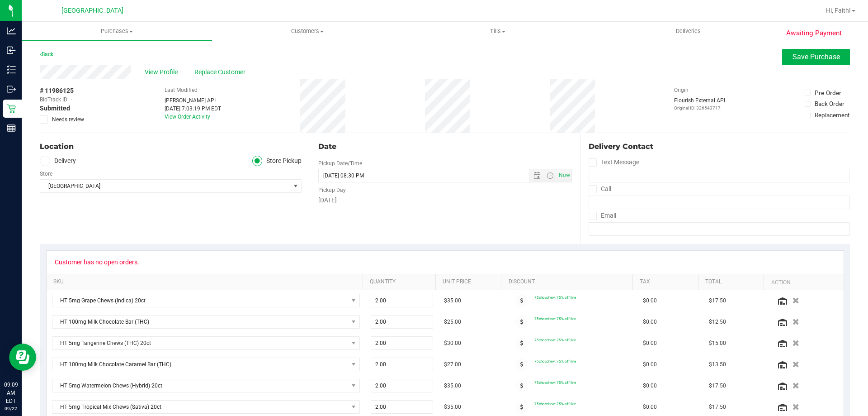  I want to click on div: Replacement, so click(832, 115).